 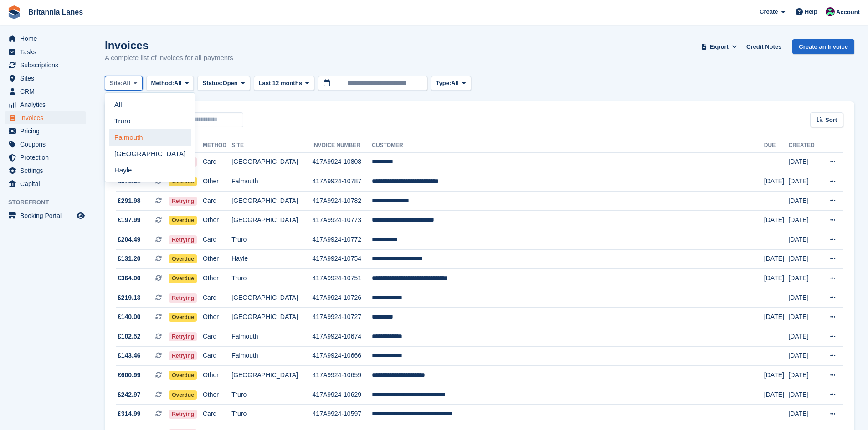 What do you see at coordinates (764, 46) in the screenshot?
I see `a: Credit Notes` at bounding box center [764, 46].